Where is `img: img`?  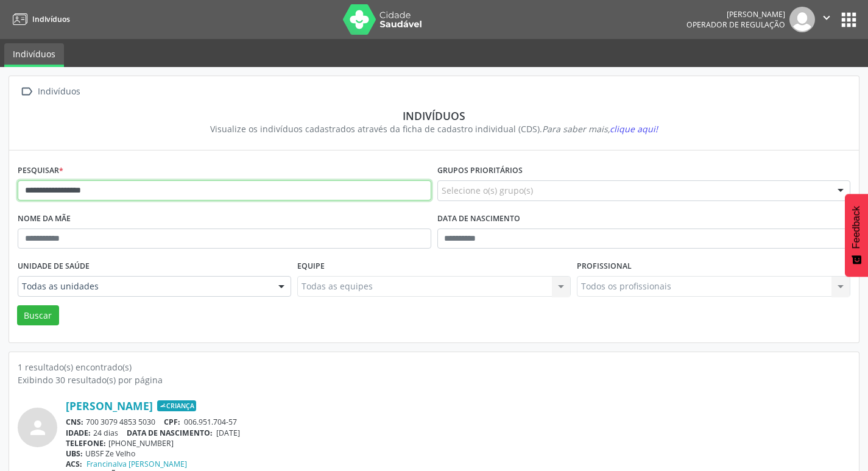 img: img is located at coordinates (803, 19).